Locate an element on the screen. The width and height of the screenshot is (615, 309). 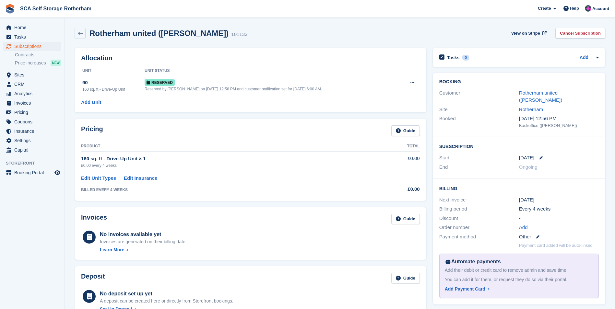
div: 160 sq. ft - Drive-Up Unit × 1 is located at coordinates (226, 159).